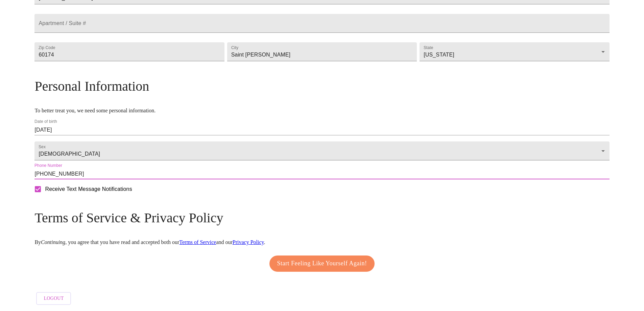 This screenshot has height=311, width=644. What do you see at coordinates (45, 121) in the screenshot?
I see `label: Date of birth` at bounding box center [45, 121].